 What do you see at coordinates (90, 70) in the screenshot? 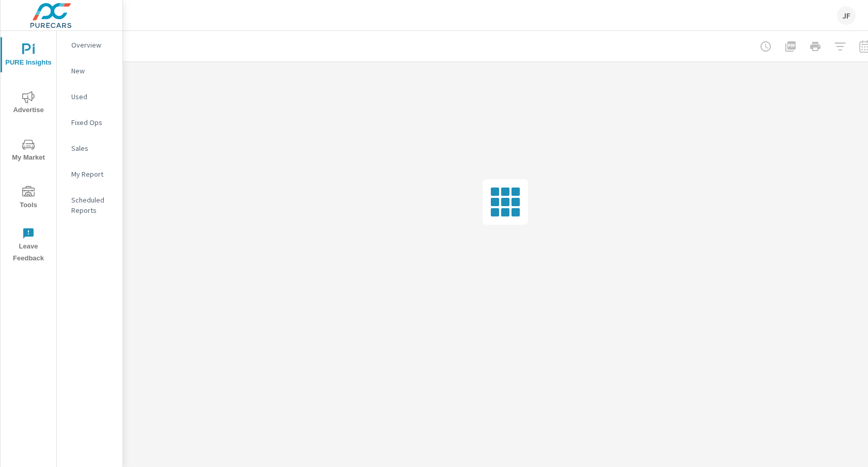
I see `div: New` at bounding box center [90, 70].